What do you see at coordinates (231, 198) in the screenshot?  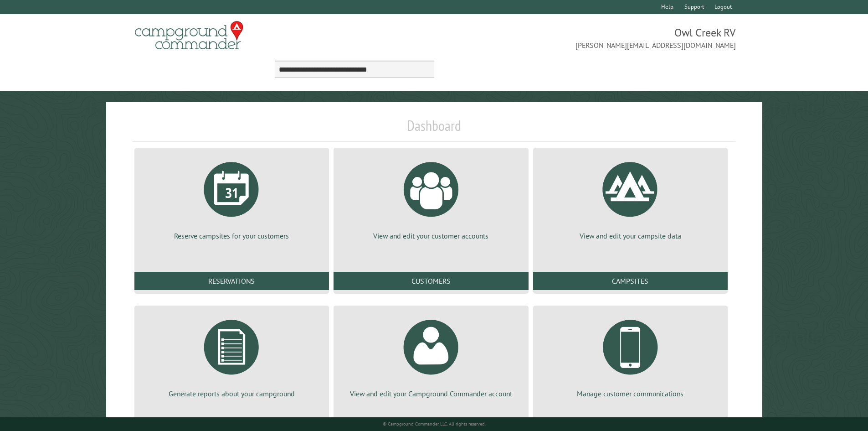 I see `a: Reserve campsites for your customers` at bounding box center [231, 198].